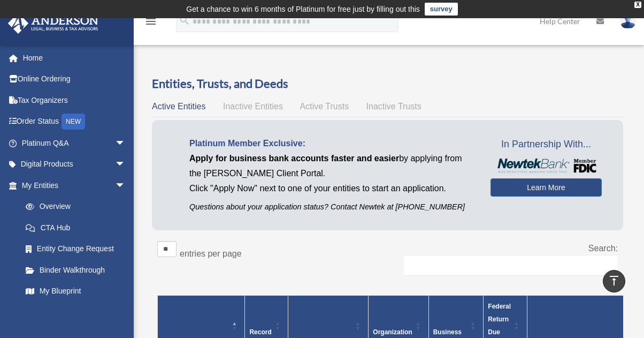  Describe the element at coordinates (179, 106) in the screenshot. I see `span: Active Entities` at that location.